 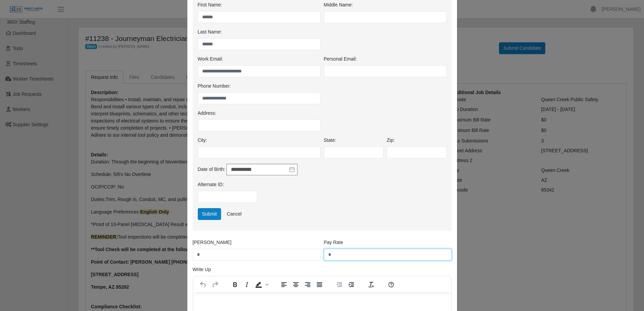 What do you see at coordinates (308, 284) in the screenshot?
I see `button: Align right` at bounding box center [308, 284].